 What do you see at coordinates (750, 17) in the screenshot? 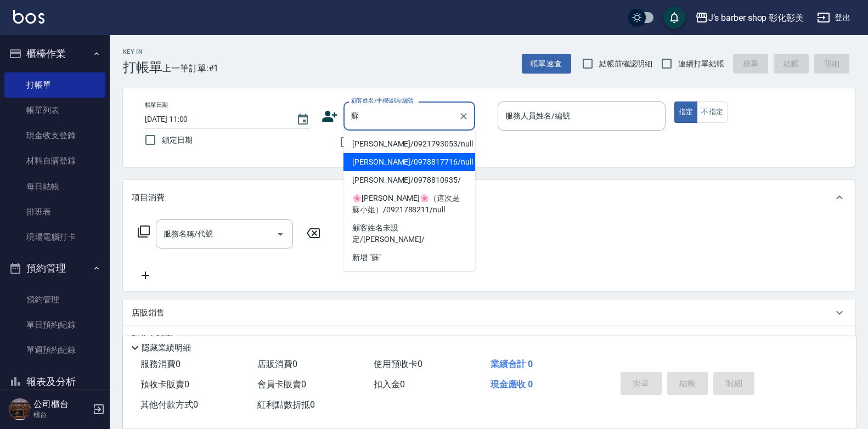
I see `button: J’s barber shop 彰化彰美` at bounding box center [750, 17].